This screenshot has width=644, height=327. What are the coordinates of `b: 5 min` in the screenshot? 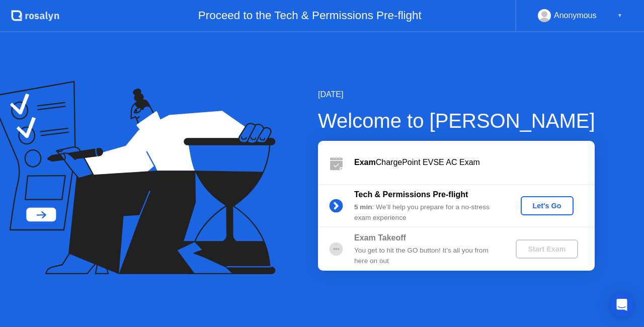 It's located at (363, 207).